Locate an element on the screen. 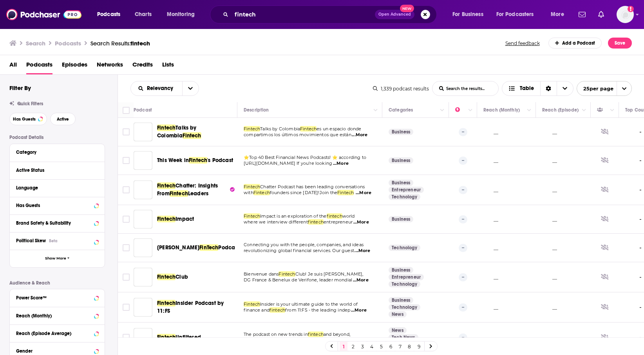 The image size is (644, 355). span: and beyond, is located at coordinates (337, 335).